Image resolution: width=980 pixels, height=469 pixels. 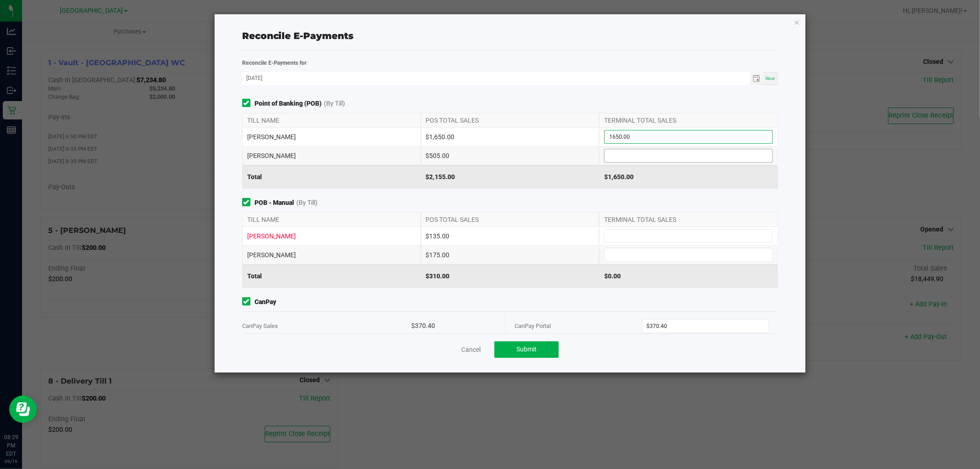 I want to click on span: Submit, so click(x=527, y=349).